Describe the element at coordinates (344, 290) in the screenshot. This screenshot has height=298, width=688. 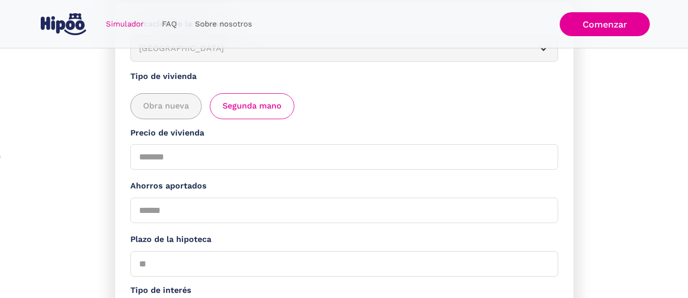
I see `label: Tipo de interés` at that location.